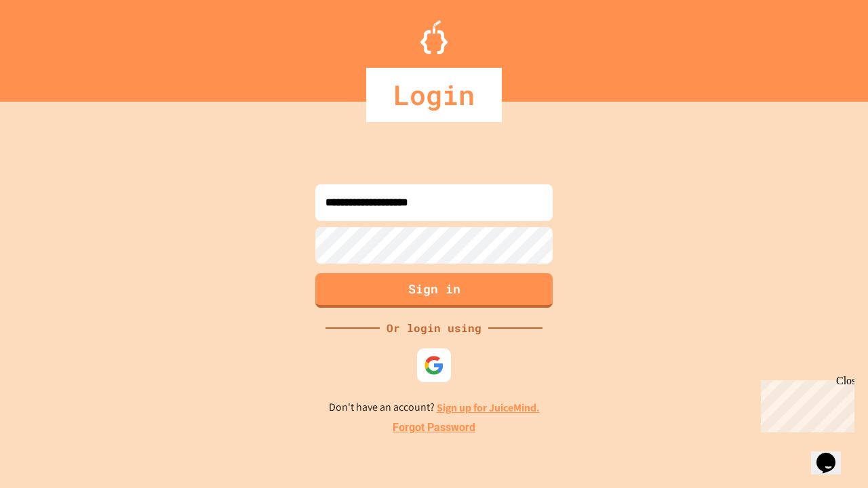 This screenshot has width=868, height=488. I want to click on a: Forgot Password, so click(434, 428).